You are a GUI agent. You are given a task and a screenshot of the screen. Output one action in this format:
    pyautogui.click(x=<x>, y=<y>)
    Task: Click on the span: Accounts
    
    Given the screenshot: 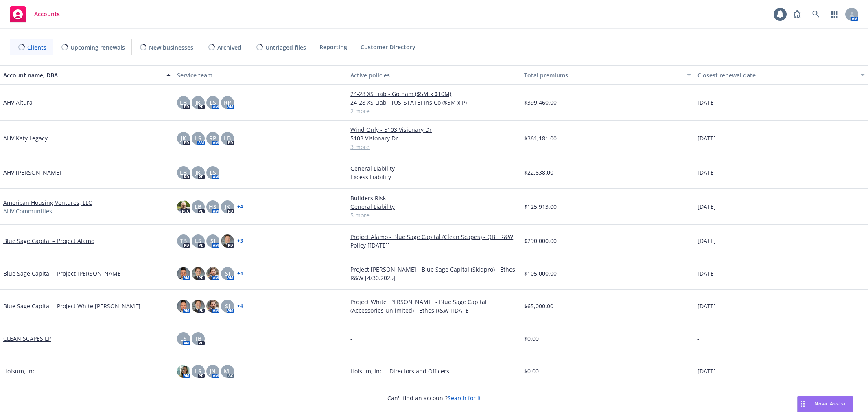 What is the action you would take?
    pyautogui.click(x=47, y=14)
    